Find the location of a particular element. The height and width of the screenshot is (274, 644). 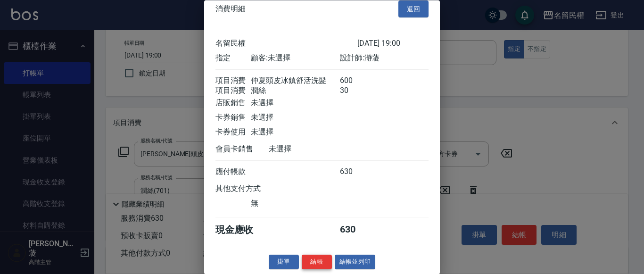

button: 結帳並列印 is located at coordinates (356, 262).